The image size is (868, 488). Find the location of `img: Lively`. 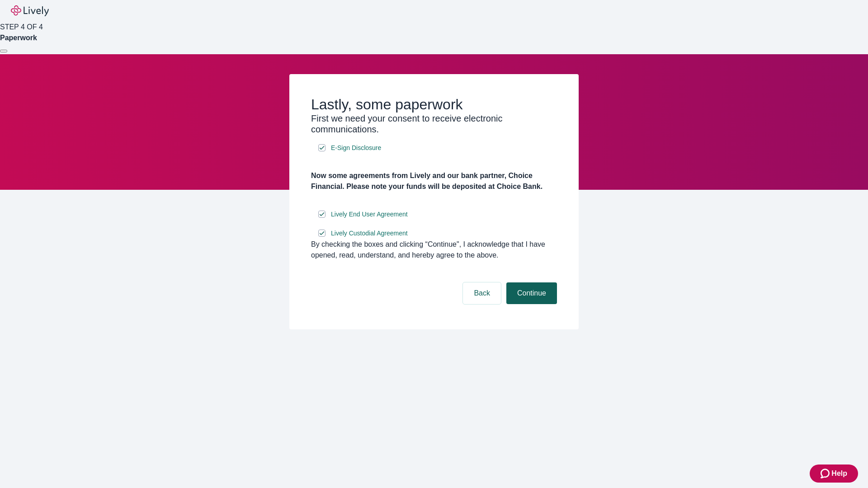

img: Lively is located at coordinates (30, 11).